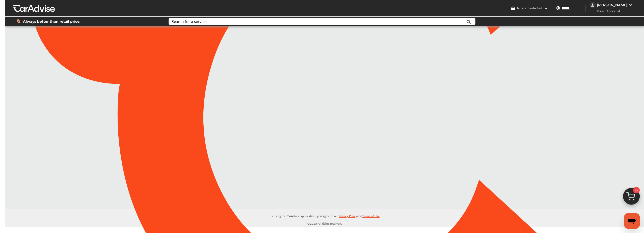  I want to click on span: Basic Account, so click(607, 11).